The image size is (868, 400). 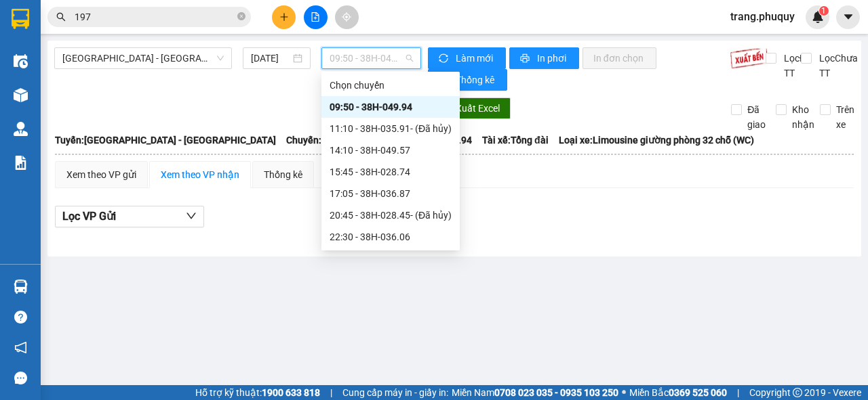 What do you see at coordinates (282, 175) in the screenshot?
I see `div: Thống kê` at bounding box center [282, 175].